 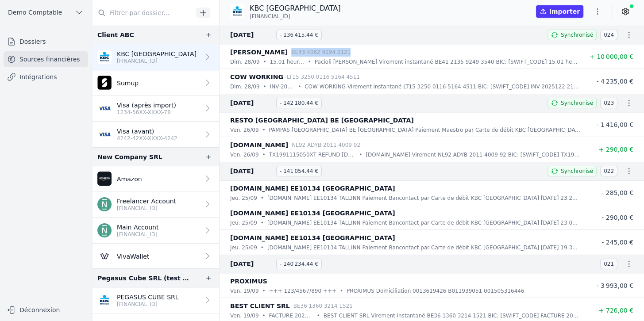 What do you see at coordinates (299, 171) in the screenshot?
I see `span: - 141 054,44 €` at bounding box center [299, 171].